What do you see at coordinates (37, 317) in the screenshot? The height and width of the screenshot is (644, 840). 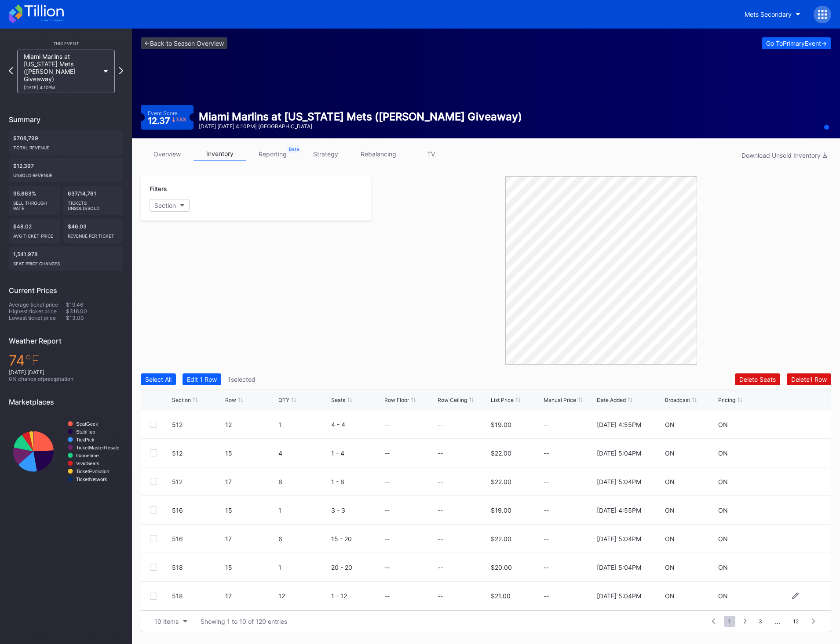 I see `div: Lowest ticket price` at bounding box center [37, 317].